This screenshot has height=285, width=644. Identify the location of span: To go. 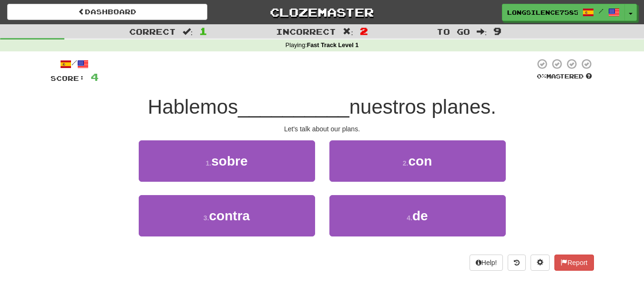
(453, 31).